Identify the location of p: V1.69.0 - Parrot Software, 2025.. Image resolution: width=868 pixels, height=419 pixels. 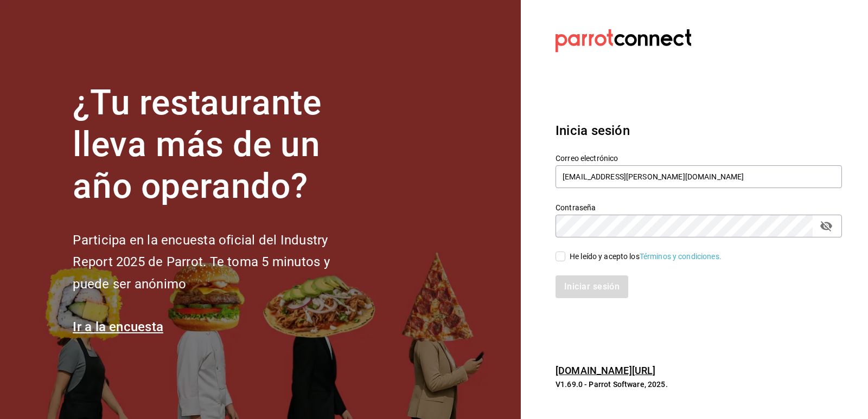
(699, 385).